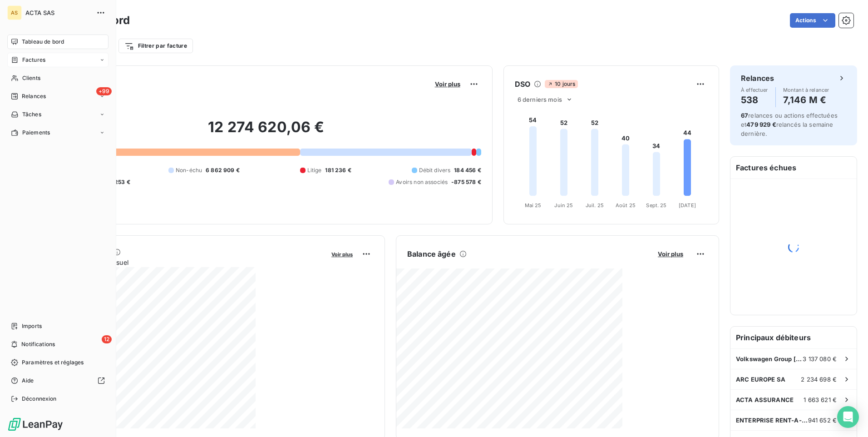 Image resolution: width=868 pixels, height=437 pixels. I want to click on span: Relances, so click(33, 96).